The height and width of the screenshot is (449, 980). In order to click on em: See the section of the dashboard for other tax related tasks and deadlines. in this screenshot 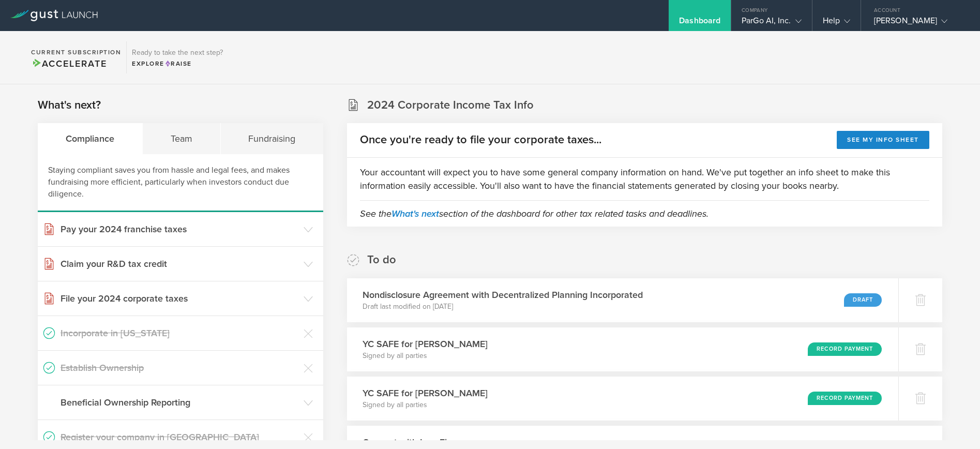, I will do `click(534, 213)`.